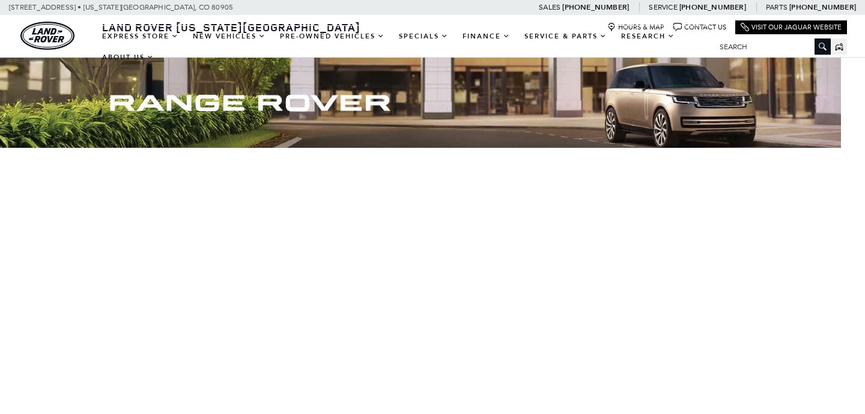 This screenshot has height=414, width=865. What do you see at coordinates (791, 27) in the screenshot?
I see `a: Visit Our Jaguar Website` at bounding box center [791, 27].